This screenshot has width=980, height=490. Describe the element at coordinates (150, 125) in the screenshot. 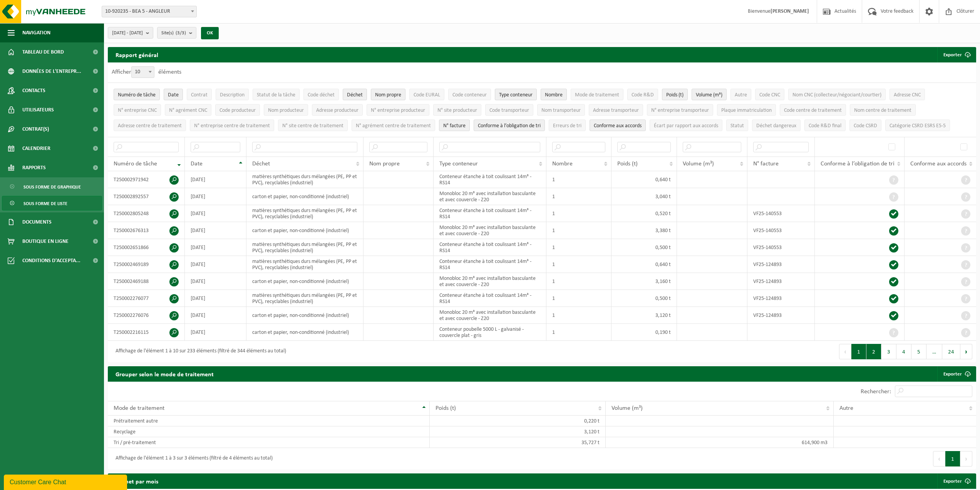

I see `button: Adresse centre de traitementAdresse centre de traitement: Activate to sort` at that location.